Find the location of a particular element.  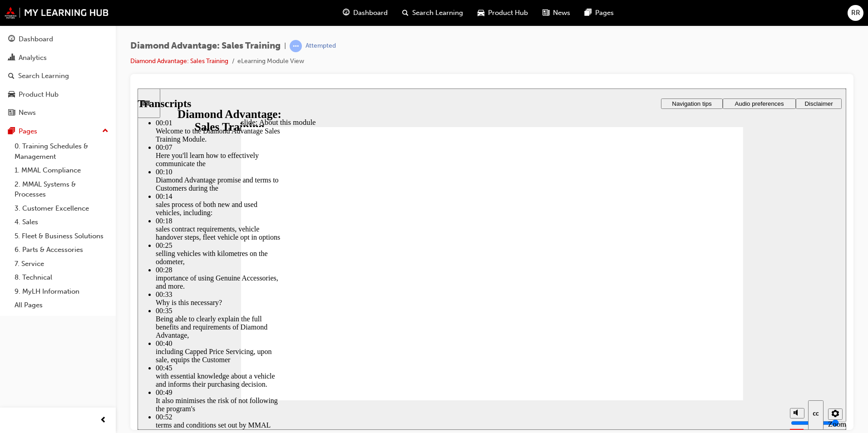

a: 1. MMAL Compliance is located at coordinates (61, 171).